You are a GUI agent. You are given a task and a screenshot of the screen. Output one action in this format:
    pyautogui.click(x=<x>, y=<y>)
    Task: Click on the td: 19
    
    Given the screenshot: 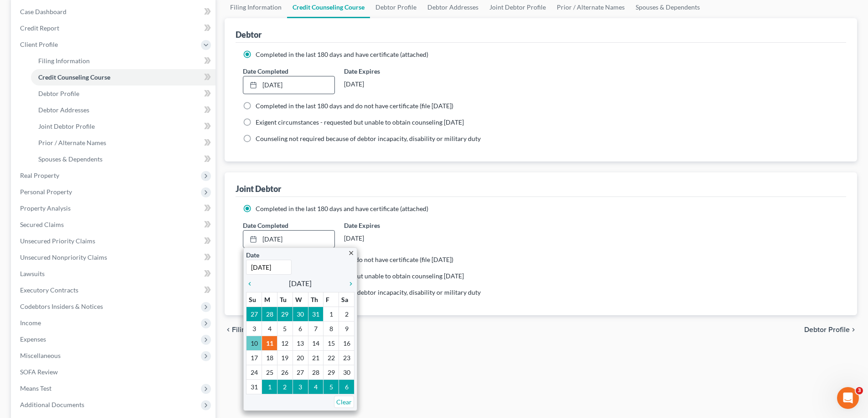 What is the action you would take?
    pyautogui.click(x=285, y=358)
    